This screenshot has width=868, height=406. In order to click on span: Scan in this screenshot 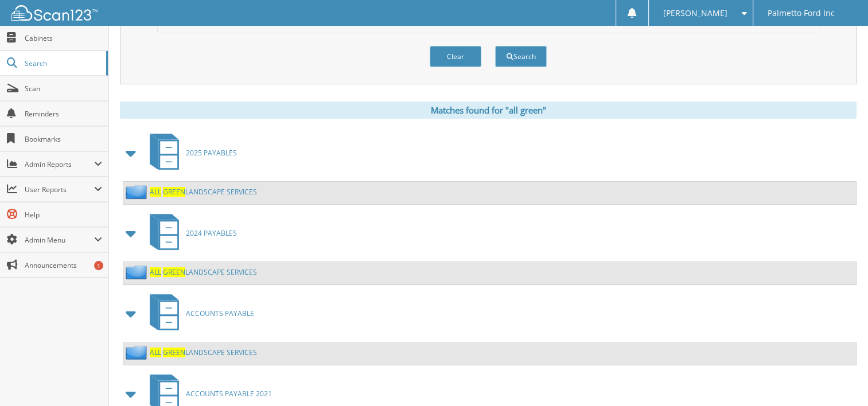, I will do `click(63, 89)`.